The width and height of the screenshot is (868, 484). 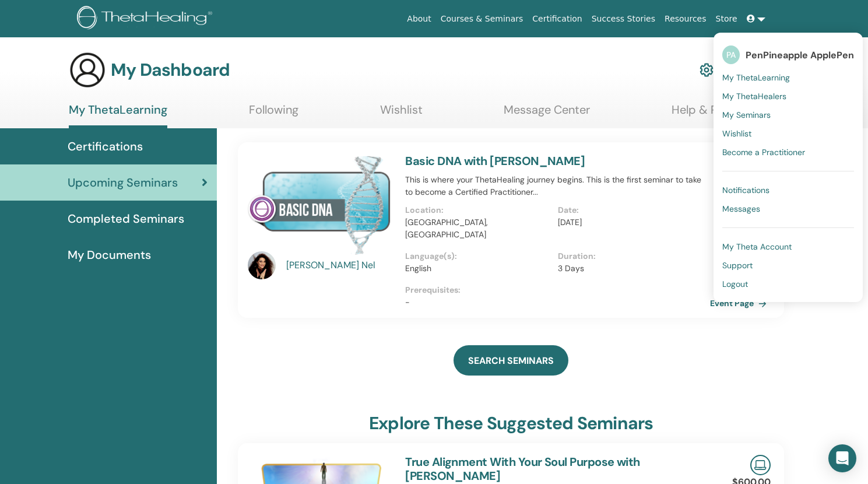 What do you see at coordinates (788, 55) in the screenshot?
I see `a: PAPenPineapple ApplePen` at bounding box center [788, 55].